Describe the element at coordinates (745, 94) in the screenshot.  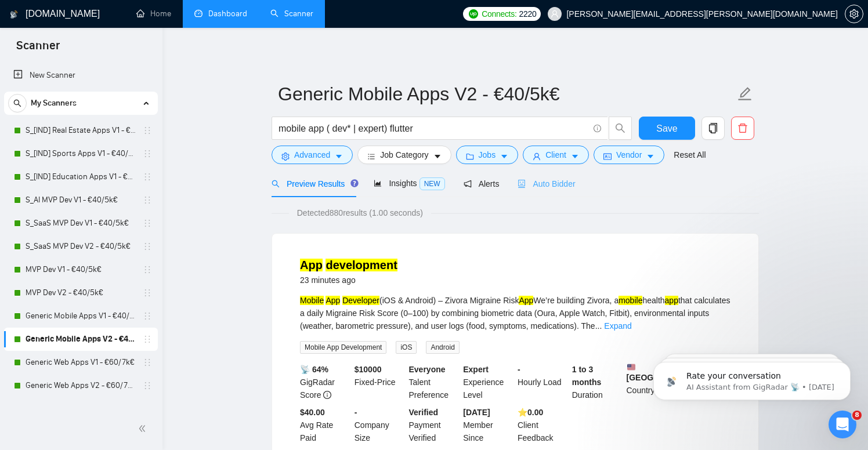
I see `span: edit` at that location.